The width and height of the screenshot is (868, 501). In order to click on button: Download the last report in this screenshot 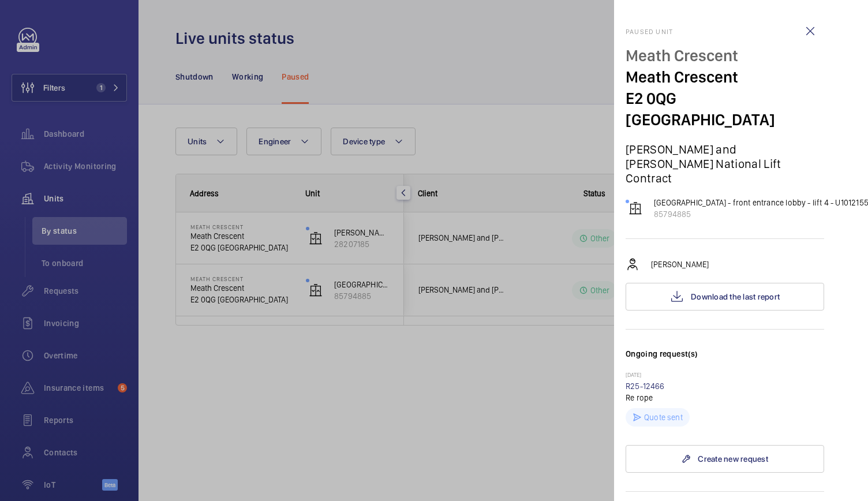, I will do `click(725, 296)`.